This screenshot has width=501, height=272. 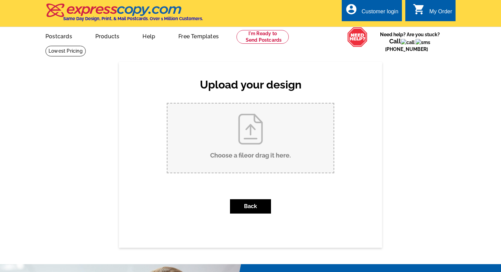 What do you see at coordinates (380, 13) in the screenshot?
I see `div: Customer login` at bounding box center [380, 13].